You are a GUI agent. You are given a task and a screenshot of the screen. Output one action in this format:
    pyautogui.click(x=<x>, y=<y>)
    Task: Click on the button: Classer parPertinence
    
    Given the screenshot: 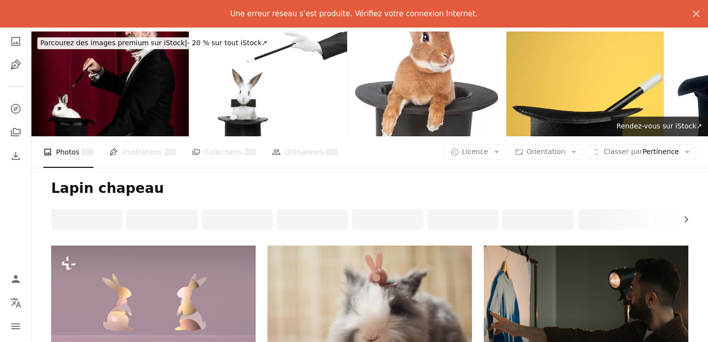 What is the action you would take?
    pyautogui.click(x=641, y=152)
    